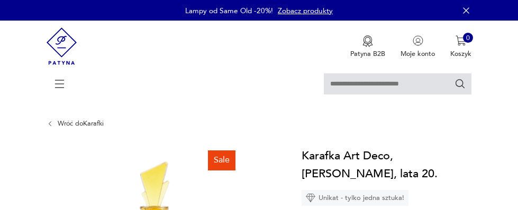  I want to click on div: Sale, so click(222, 161).